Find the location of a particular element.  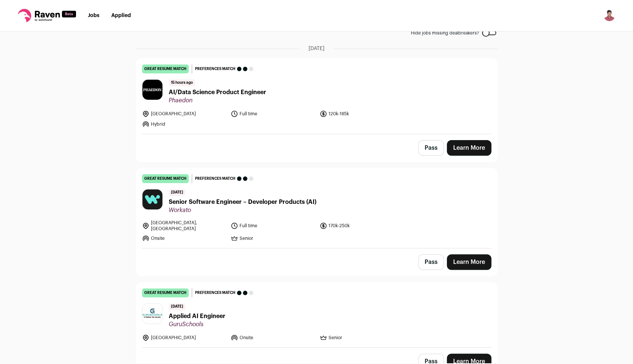

li: 170k-250k is located at coordinates (362, 226).